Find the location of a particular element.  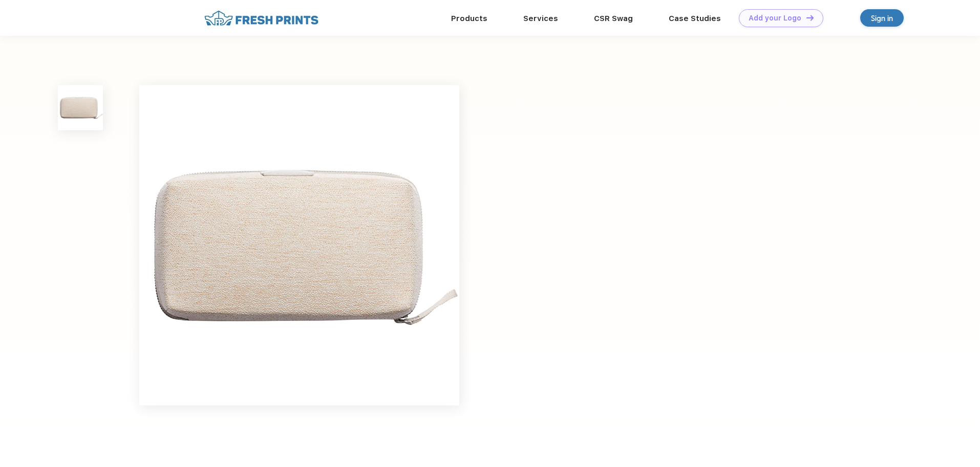

img: func=resize&h=640 is located at coordinates (299, 245).